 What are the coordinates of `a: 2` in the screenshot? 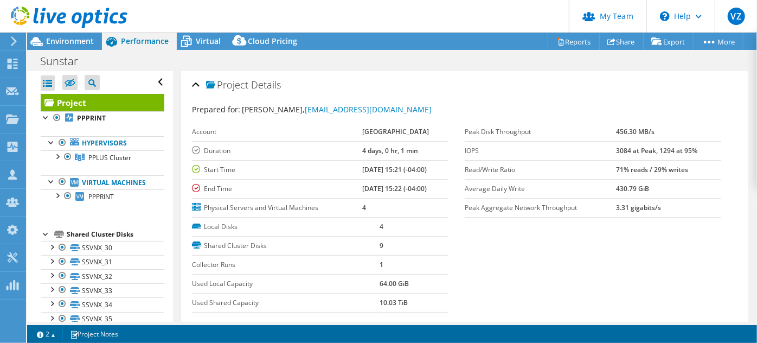 It's located at (46, 334).